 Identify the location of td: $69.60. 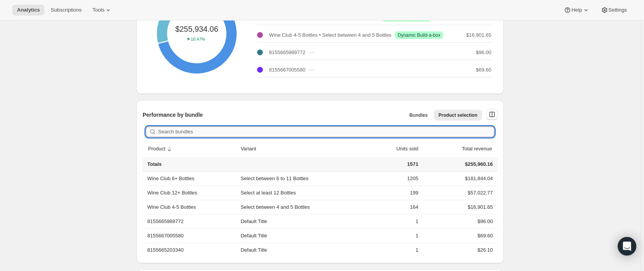
(459, 235).